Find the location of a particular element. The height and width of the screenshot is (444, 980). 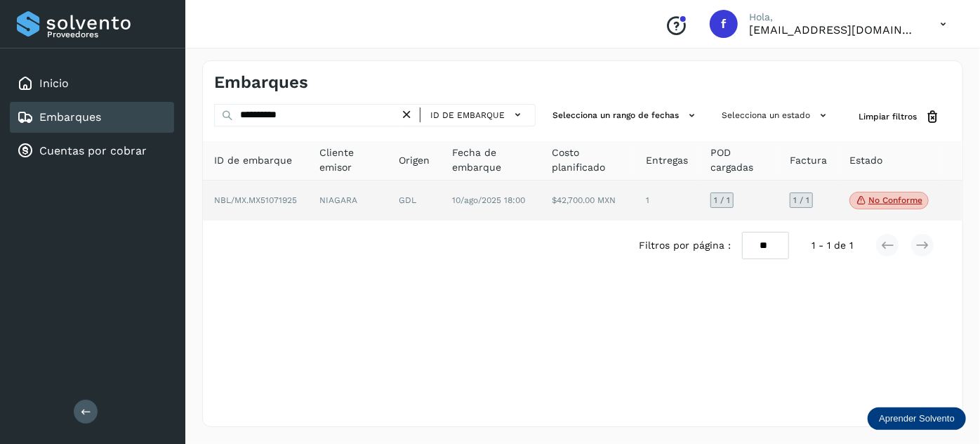

span: 10/ago/2025 18:00 is located at coordinates (488, 201).